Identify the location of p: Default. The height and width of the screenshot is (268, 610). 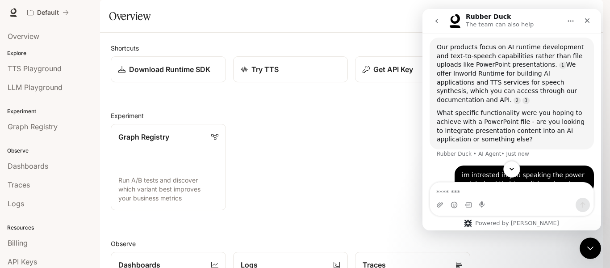
(48, 13).